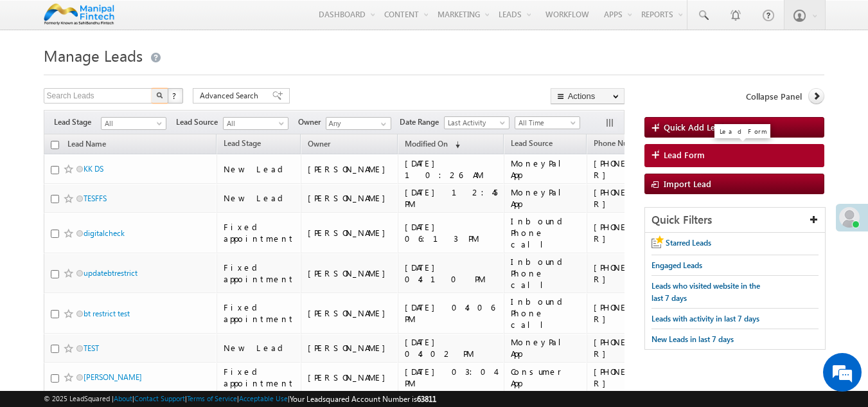 This screenshot has height=407, width=868. Describe the element at coordinates (93, 56) in the screenshot. I see `span: Manage Leads` at that location.